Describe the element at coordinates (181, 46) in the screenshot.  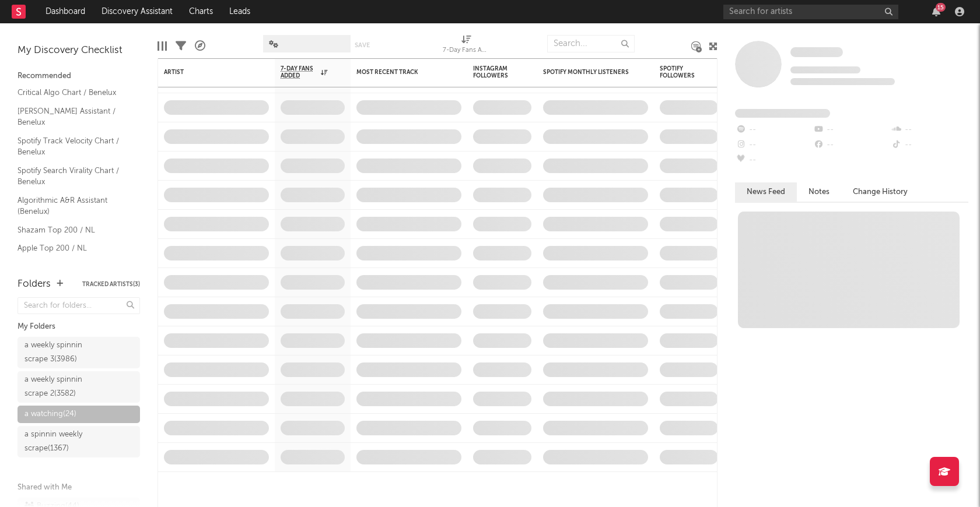
I see `div: Filters` at that location.